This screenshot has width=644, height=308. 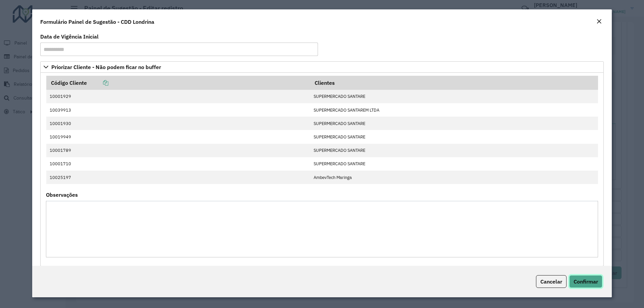 I want to click on a: Copiar, so click(x=98, y=83).